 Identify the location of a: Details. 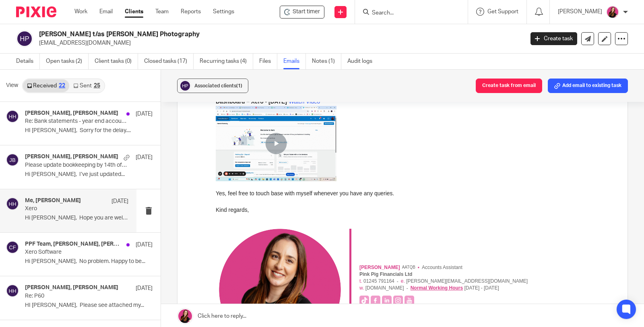
(28, 61).